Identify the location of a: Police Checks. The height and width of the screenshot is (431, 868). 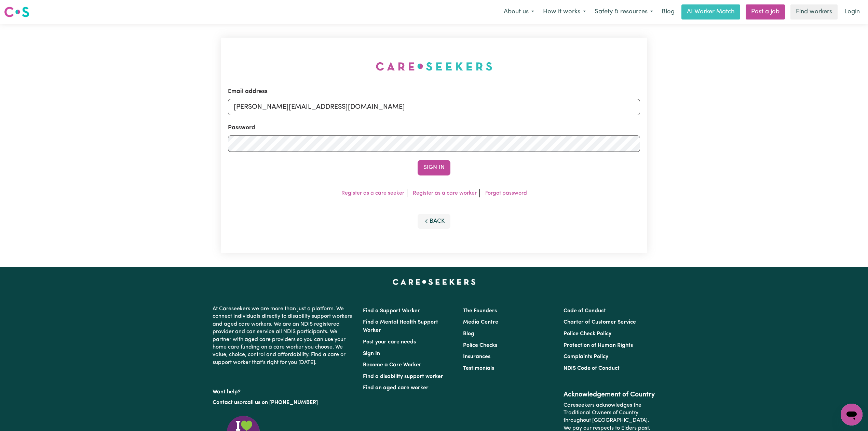
(480, 345).